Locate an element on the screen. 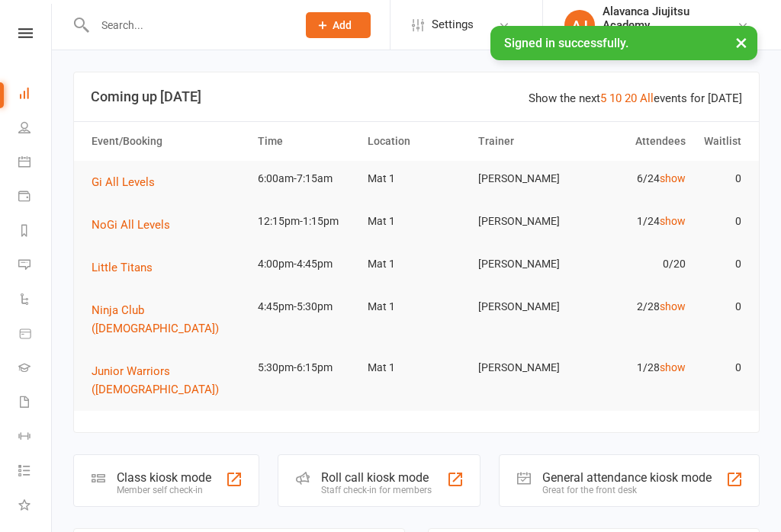 Image resolution: width=781 pixels, height=532 pixels. span: Little Titans is located at coordinates (122, 268).